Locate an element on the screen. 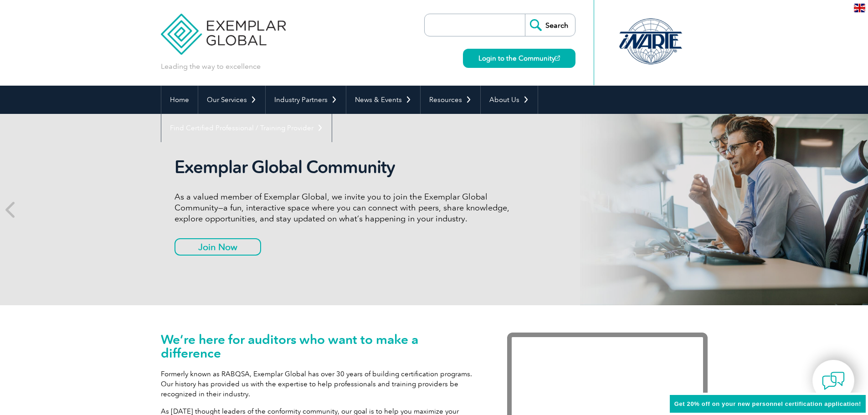 Image resolution: width=868 pixels, height=415 pixels. a: Find Certified Professional / Training Provider is located at coordinates (246, 128).